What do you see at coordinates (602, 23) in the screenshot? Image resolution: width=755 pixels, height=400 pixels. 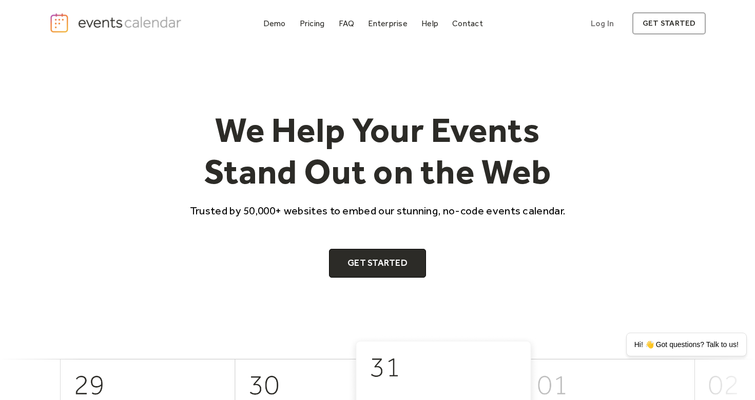 I see `a: Log In` at bounding box center [602, 23].